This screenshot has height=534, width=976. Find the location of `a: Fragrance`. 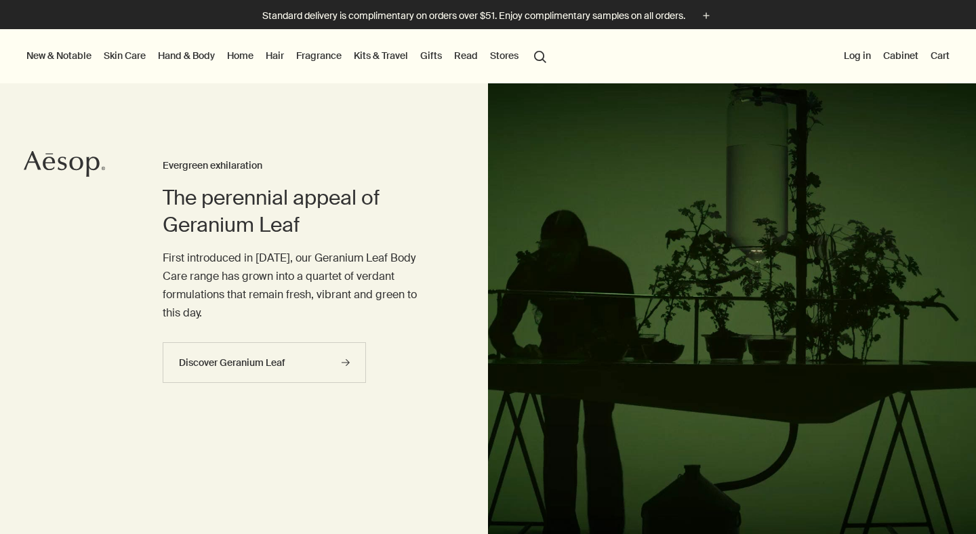

a: Fragrance is located at coordinates (319, 56).